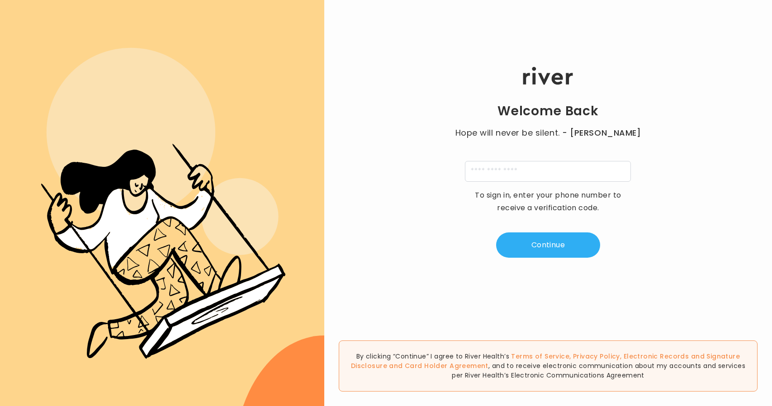 This screenshot has height=406, width=772. Describe the element at coordinates (598, 370) in the screenshot. I see `span: , and to receive electronic communication about my accounts and services per River Health’s Elect...` at that location.